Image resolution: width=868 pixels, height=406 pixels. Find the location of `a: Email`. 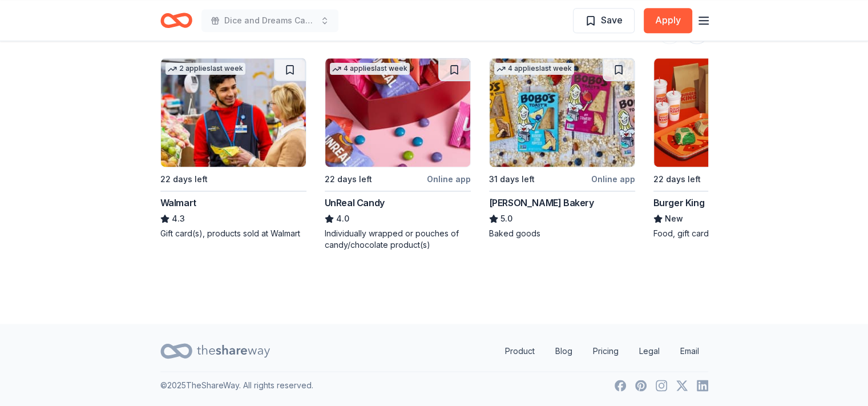

a: Email is located at coordinates (689, 351).